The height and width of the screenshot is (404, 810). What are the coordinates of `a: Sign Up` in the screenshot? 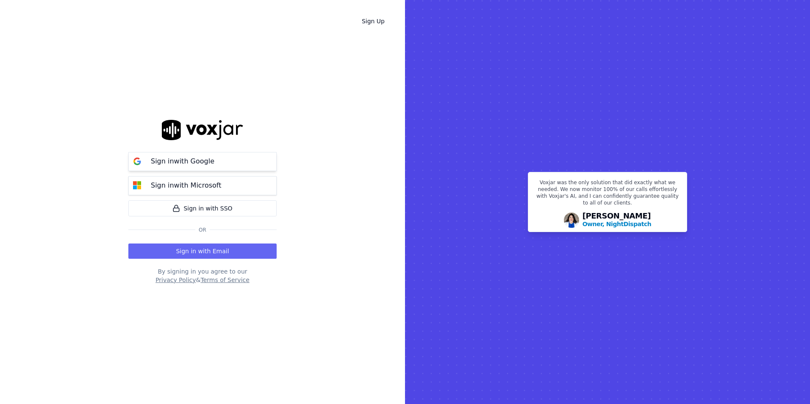 It's located at (373, 21).